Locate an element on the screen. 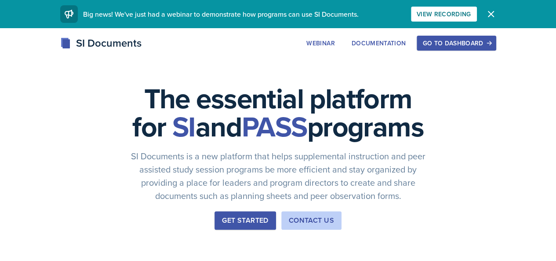 The height and width of the screenshot is (261, 556). div: Contact Us is located at coordinates (311, 220).